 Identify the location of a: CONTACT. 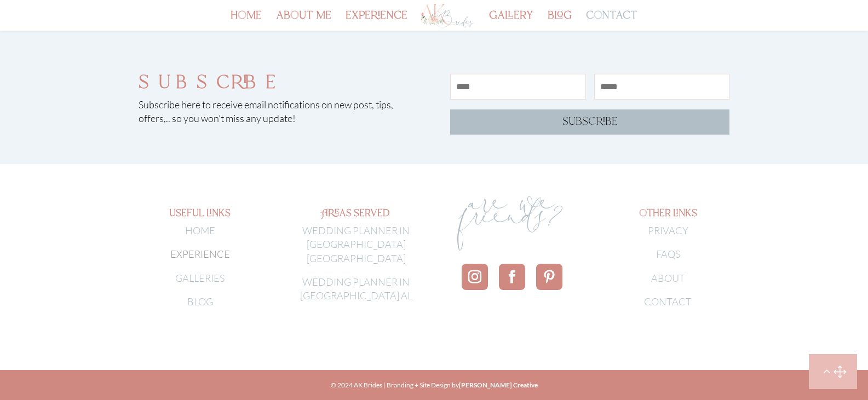
(667, 301).